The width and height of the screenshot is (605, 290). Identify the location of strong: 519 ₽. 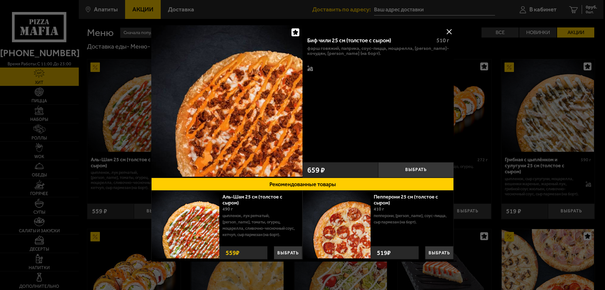
(384, 253).